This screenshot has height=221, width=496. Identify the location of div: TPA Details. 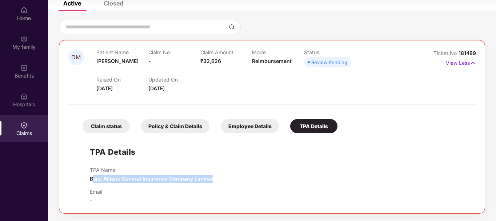
(314, 126).